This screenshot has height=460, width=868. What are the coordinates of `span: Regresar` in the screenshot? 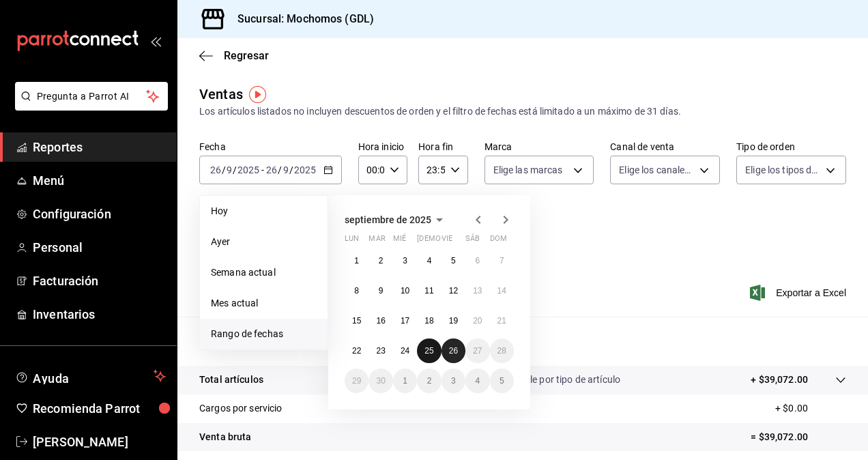 It's located at (246, 55).